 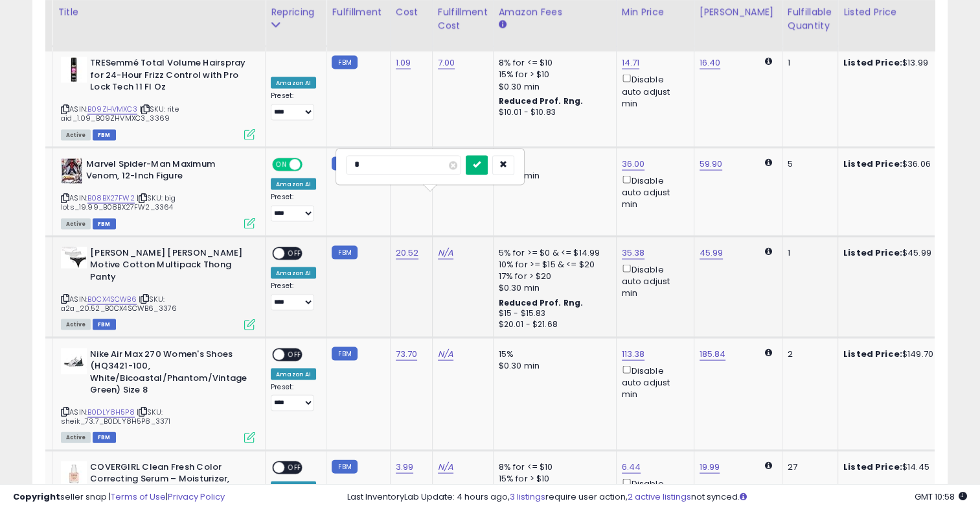 I want to click on img: 61KhLtn7BPL._SL40_.jpg, so click(x=74, y=70).